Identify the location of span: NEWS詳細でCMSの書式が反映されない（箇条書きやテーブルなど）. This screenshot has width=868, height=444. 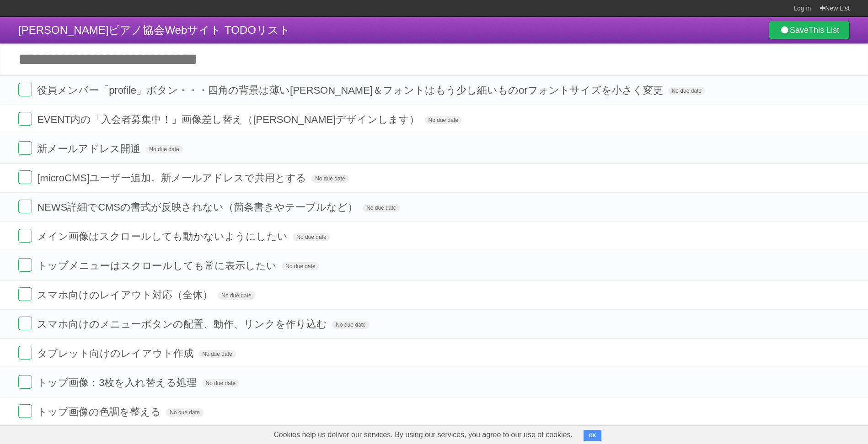
(198, 207).